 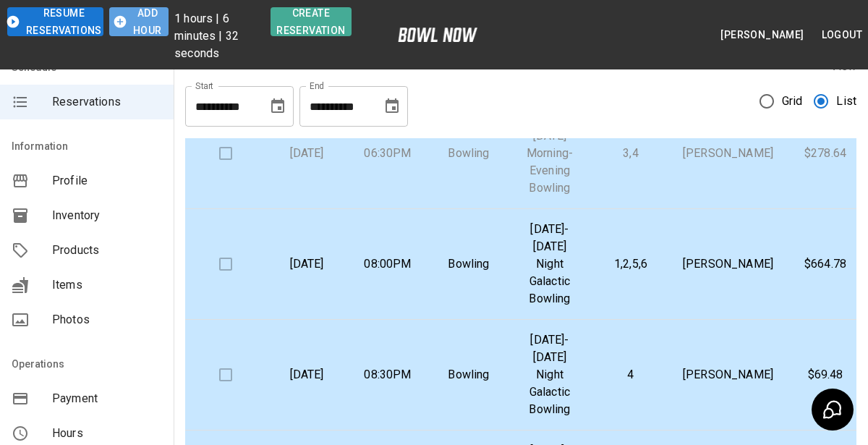 What do you see at coordinates (108, 102) in the screenshot?
I see `span: Reservations` at bounding box center [108, 102].